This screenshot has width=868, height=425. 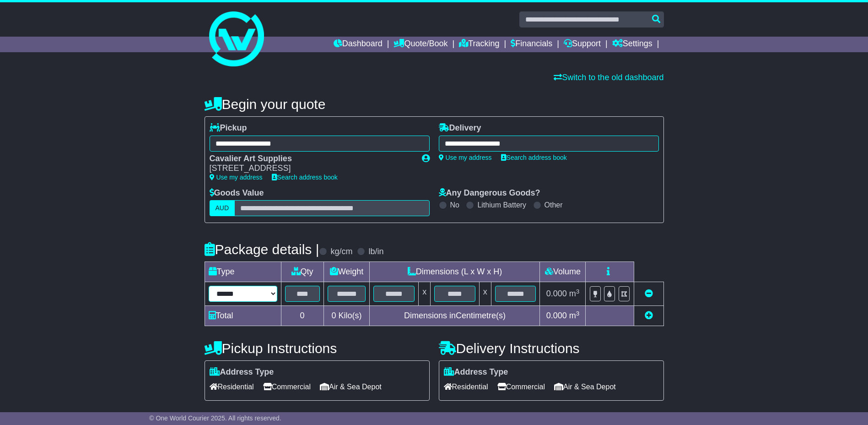 I want to click on td: Type, so click(x=243, y=272).